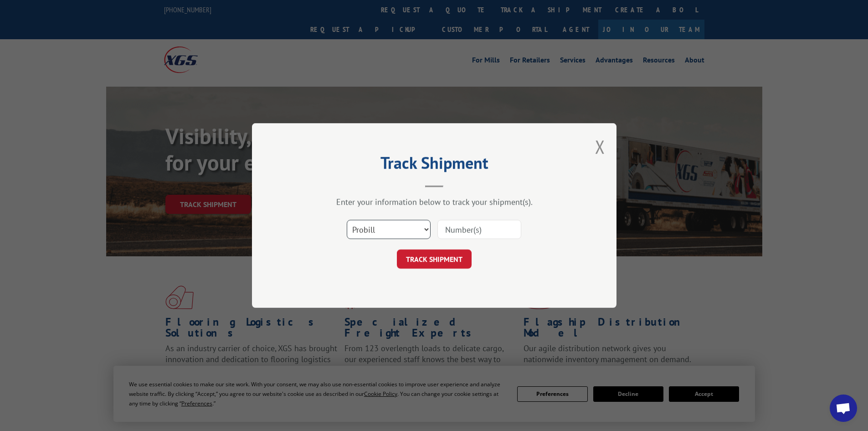 Image resolution: width=868 pixels, height=431 pixels. Describe the element at coordinates (434, 165) in the screenshot. I see `h2: Track Shipment` at that location.